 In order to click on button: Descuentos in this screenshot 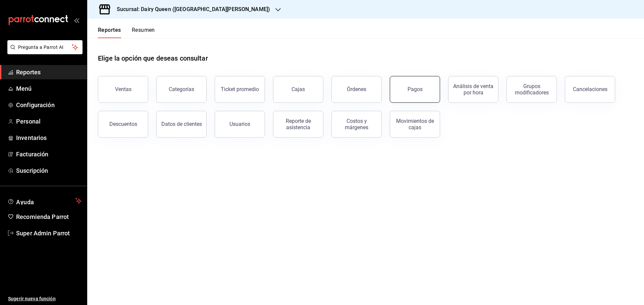, I will do `click(123, 124)`.